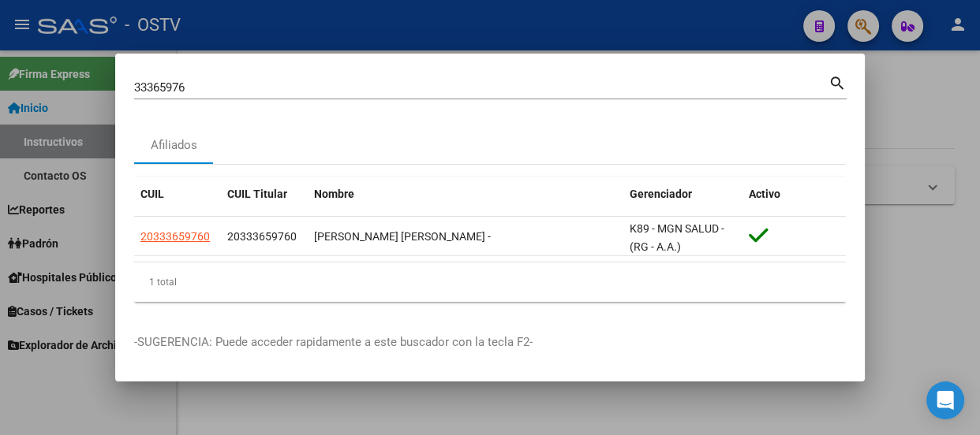 The image size is (980, 435). Describe the element at coordinates (177, 194) in the screenshot. I see `datatable-header-cell: CUIL` at that location.